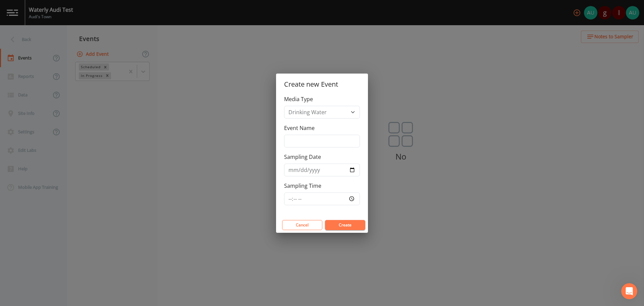  What do you see at coordinates (303, 224) in the screenshot?
I see `button: Cancel` at bounding box center [303, 224].